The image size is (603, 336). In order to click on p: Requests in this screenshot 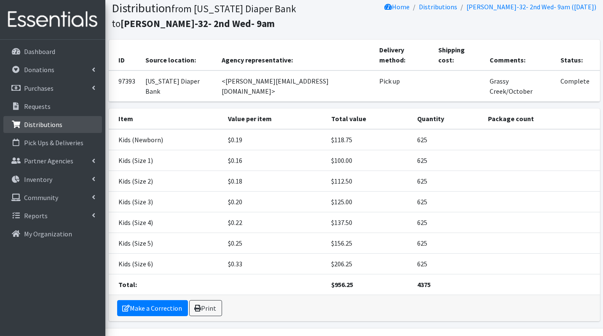, I will do `click(37, 106)`.